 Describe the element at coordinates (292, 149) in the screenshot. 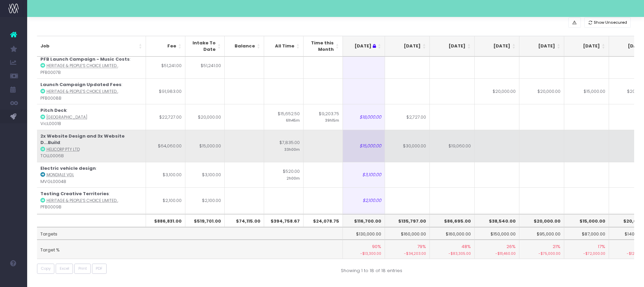

I see `small: 33h00m` at that location.